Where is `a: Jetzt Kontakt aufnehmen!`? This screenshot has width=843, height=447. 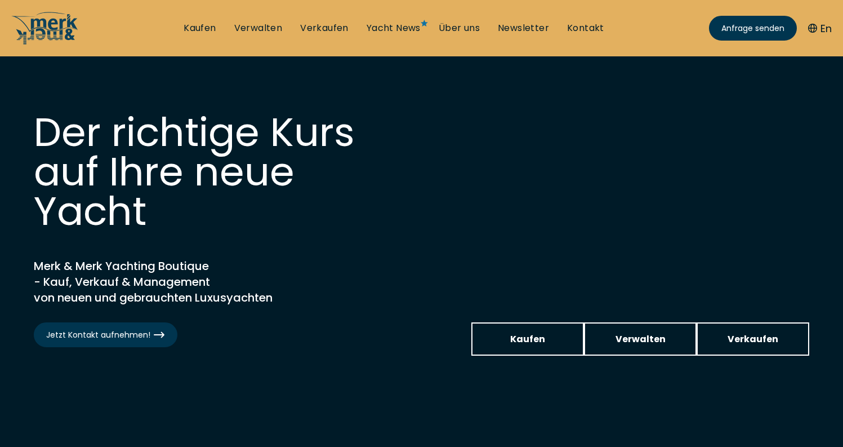
a: Jetzt Kontakt aufnehmen! is located at coordinates (105, 334).